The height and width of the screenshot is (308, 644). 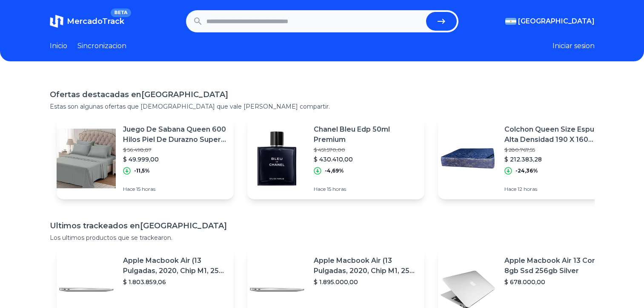 I want to click on p: Juego De Sabana Queen 600 Hilos Piel De Durazno Super Suave, so click(x=175, y=135).